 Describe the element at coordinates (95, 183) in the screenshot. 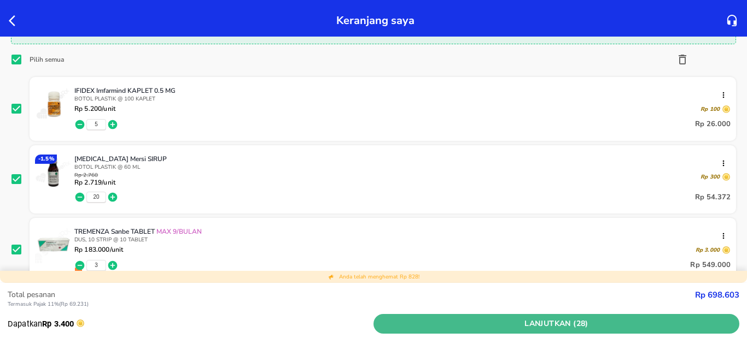

I see `p: Rp 2.719 /unit` at that location.